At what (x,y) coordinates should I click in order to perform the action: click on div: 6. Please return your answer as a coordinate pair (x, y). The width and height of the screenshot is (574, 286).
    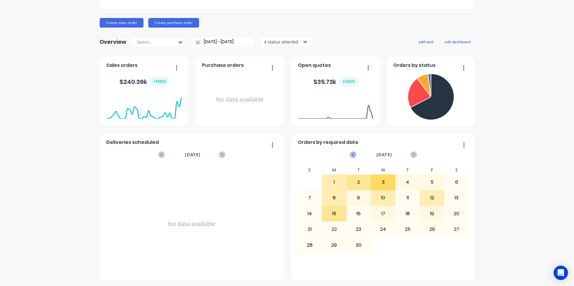
    Looking at the image, I should click on (456, 182).